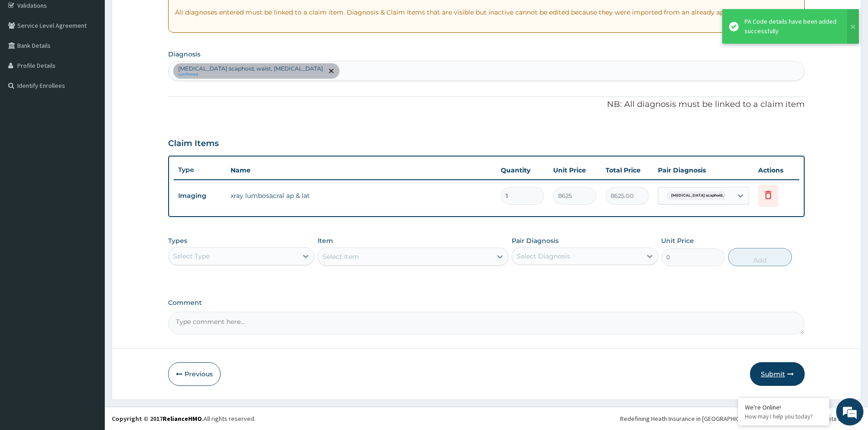  I want to click on div: Minimize live chat window, so click(161, 16).